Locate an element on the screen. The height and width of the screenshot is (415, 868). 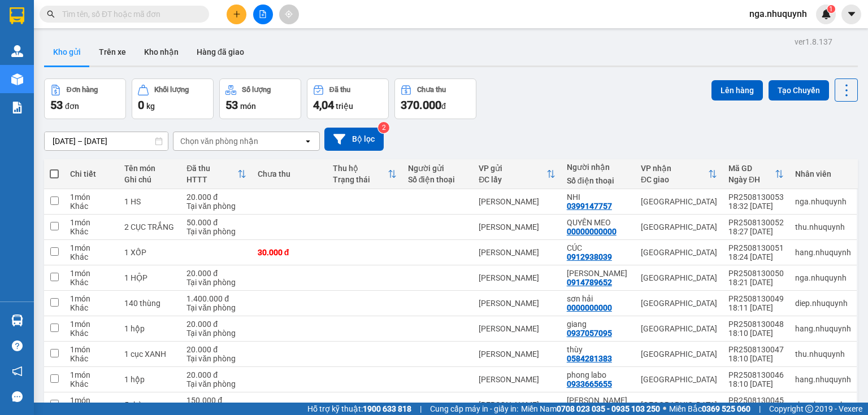
div: 0914789652 is located at coordinates (589, 283).